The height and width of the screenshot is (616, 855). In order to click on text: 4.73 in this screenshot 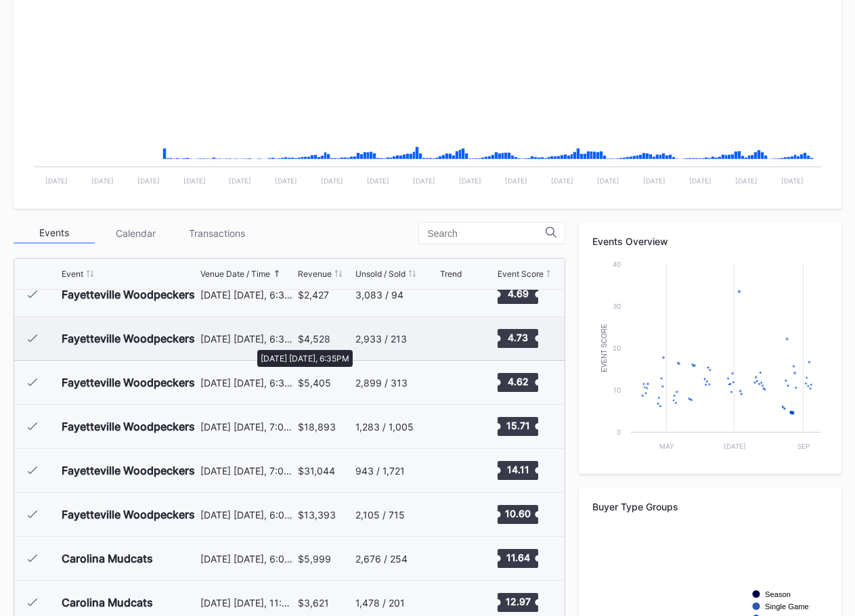, I will do `click(518, 337)`.